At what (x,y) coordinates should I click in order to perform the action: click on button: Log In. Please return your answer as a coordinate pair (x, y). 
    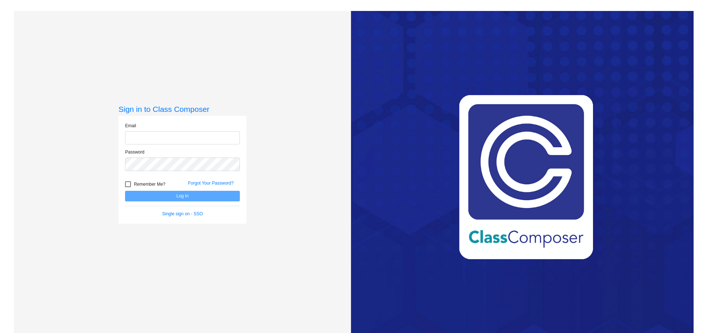
    Looking at the image, I should click on (182, 196).